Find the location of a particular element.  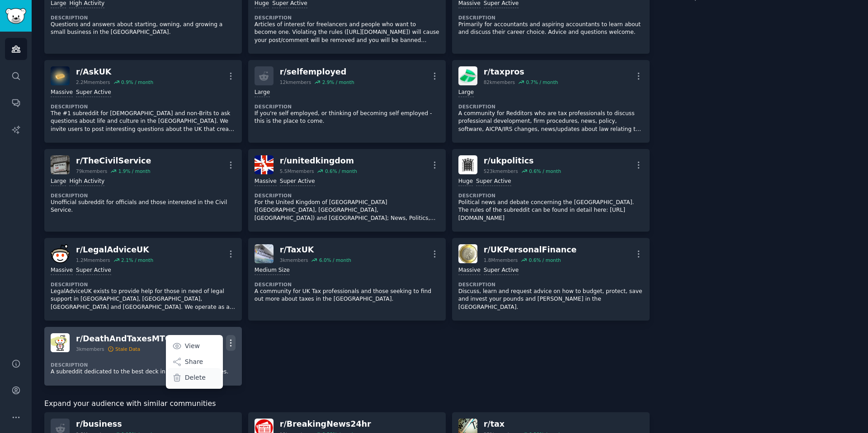

span: Expand your audience with similar communities is located at coordinates (130, 404).